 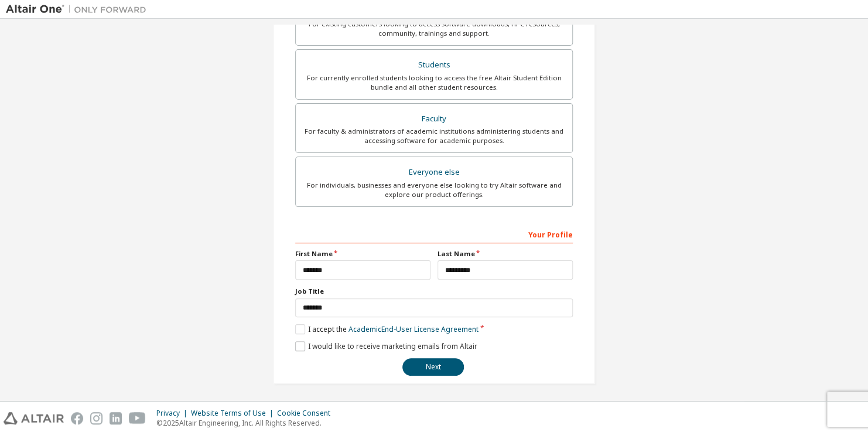 What do you see at coordinates (434, 190) in the screenshot?
I see `div: For individuals, businesses and everyone else looking to try Altair software and explore our prod...` at bounding box center [434, 190].